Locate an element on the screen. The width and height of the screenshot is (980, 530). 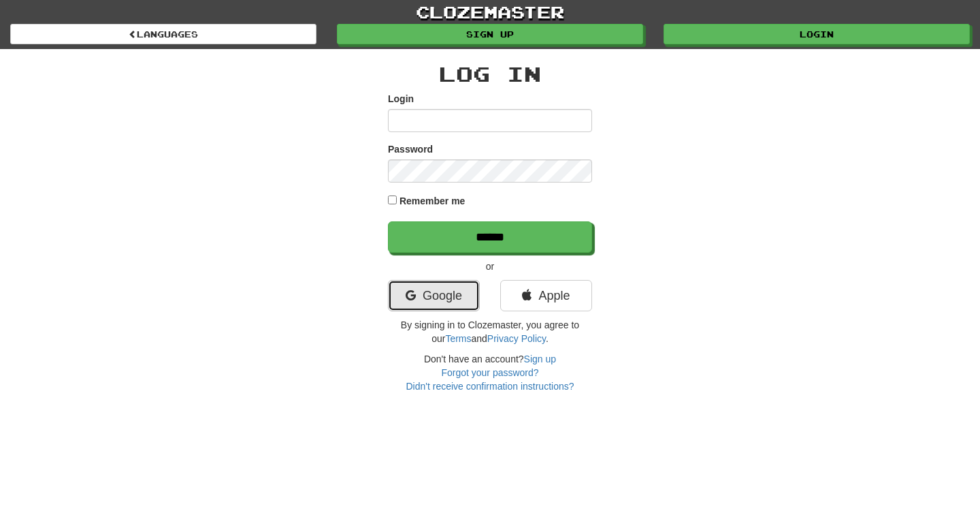
a: Apple is located at coordinates (546, 295).